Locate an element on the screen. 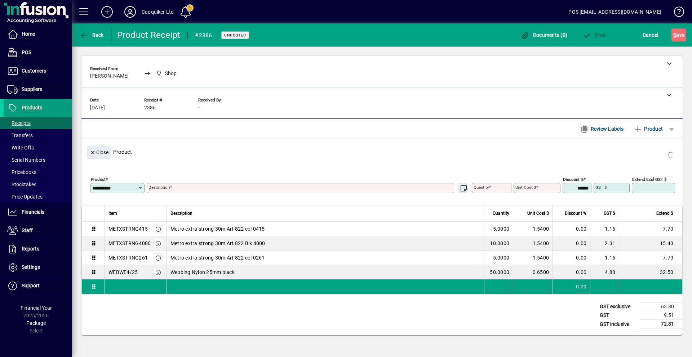 This screenshot has width=692, height=357. a: Pricebooks is located at coordinates (38, 172).